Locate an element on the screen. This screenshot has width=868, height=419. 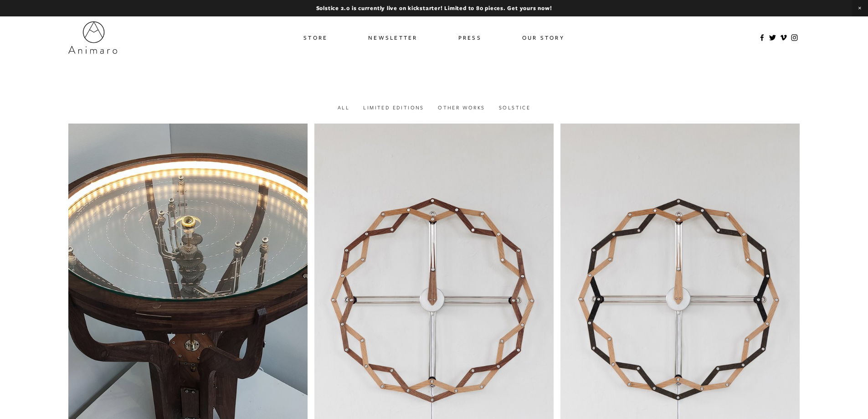
a: All is located at coordinates (344, 107).